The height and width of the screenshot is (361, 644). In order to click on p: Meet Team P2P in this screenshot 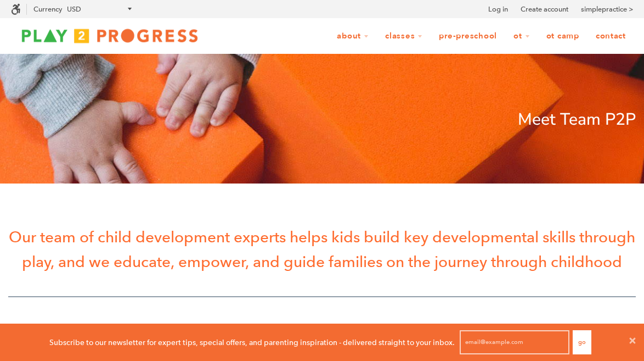, I will do `click(322, 120)`.